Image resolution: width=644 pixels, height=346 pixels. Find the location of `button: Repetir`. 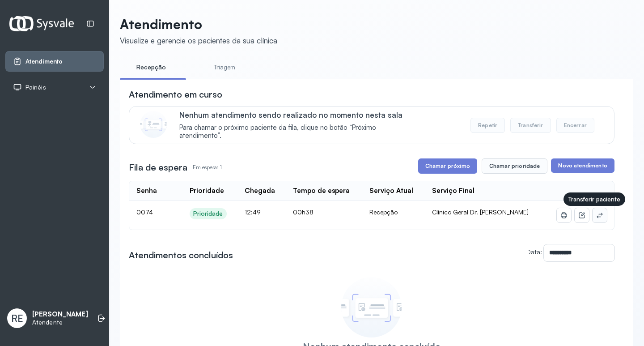

button: Repetir is located at coordinates (488, 125).